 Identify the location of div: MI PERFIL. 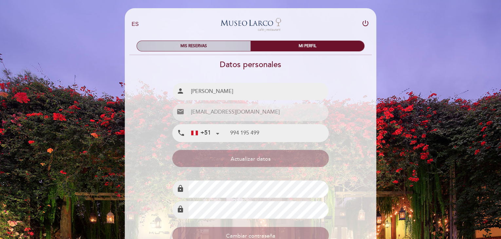
(307, 46).